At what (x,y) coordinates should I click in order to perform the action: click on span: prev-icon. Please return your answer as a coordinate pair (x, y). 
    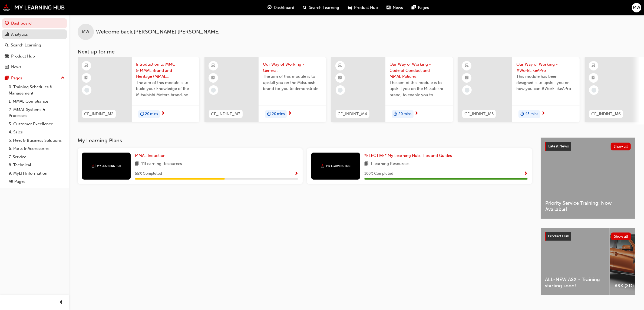
    Looking at the image, I should click on (61, 302).